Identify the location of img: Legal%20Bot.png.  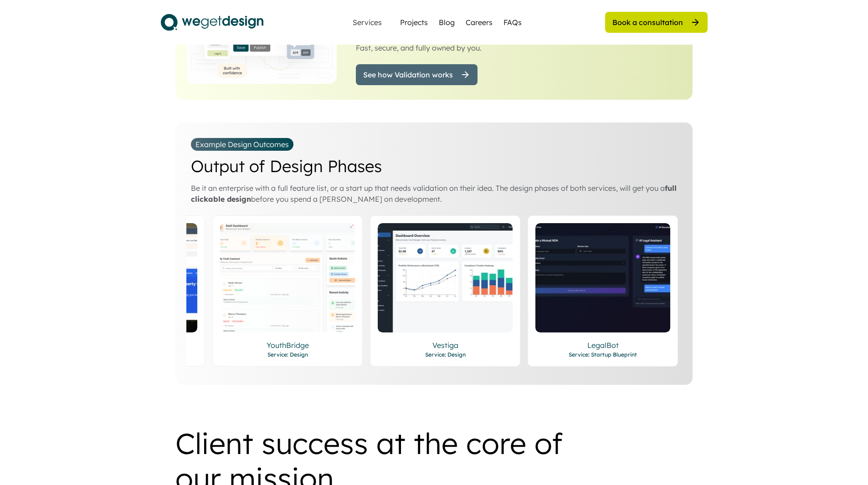
(603, 278).